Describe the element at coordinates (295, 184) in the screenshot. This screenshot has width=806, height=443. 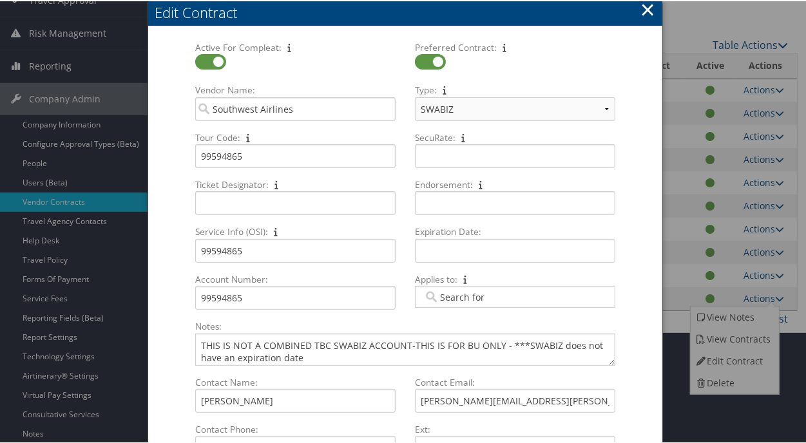
I see `label: Ticket Designator:` at that location.